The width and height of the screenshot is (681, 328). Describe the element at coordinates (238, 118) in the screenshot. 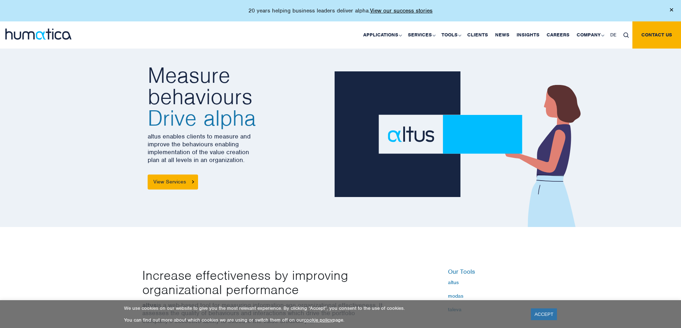

I see `span: Drive alpha` at that location.